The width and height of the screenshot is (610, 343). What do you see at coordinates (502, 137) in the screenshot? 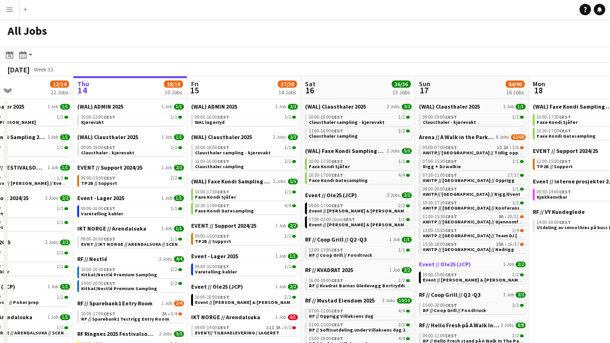
I see `span: 8 Jobs` at bounding box center [502, 137].